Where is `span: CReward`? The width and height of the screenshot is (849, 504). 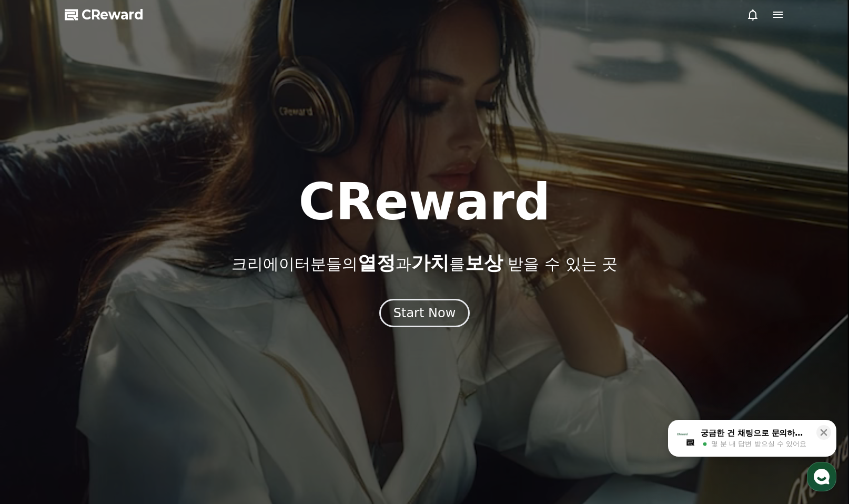
span: CReward is located at coordinates (113, 15).